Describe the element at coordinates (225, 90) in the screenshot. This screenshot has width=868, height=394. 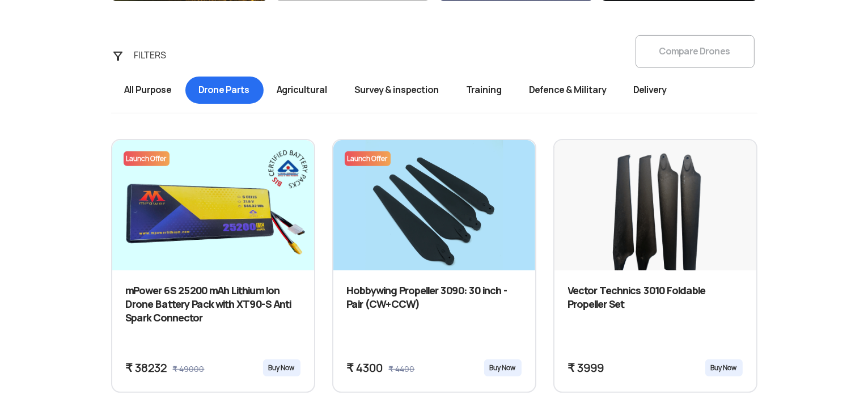
I see `span: Drone Parts` at that location.